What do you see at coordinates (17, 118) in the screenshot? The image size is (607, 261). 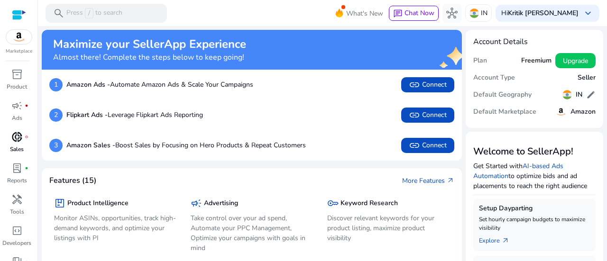 I see `p: Ads` at bounding box center [17, 118].